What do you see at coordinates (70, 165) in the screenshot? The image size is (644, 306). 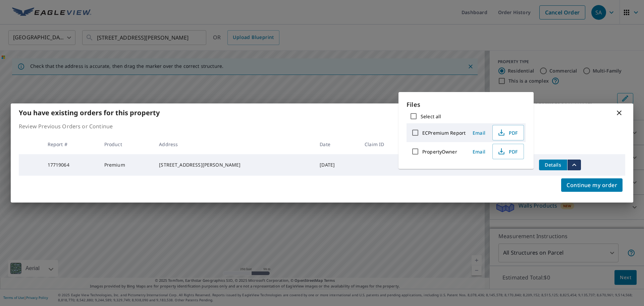 I see `td: 17719064` at bounding box center [70, 165].